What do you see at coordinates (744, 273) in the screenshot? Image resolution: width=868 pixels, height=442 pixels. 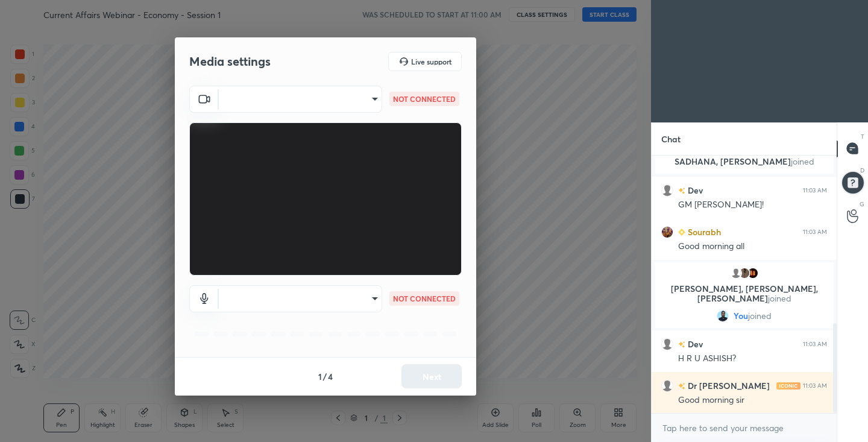 I see `img: 68463ac66ca9486cad44da03d50a98c3.jpg` at bounding box center [744, 273].